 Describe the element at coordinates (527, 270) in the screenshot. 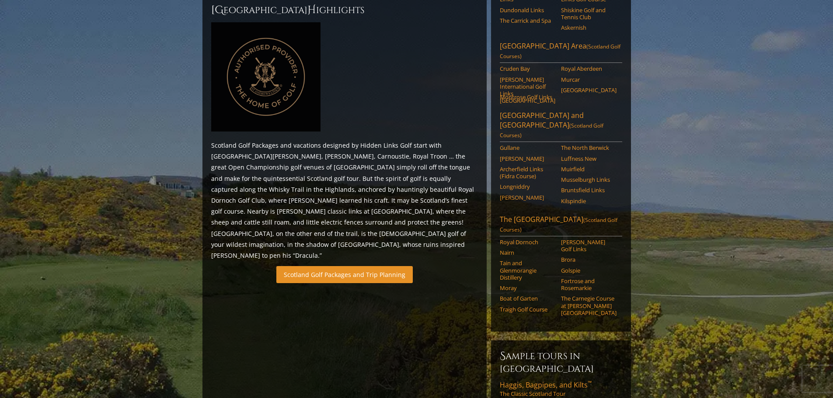

I see `a: Tain and Glenmorangie Distillery` at that location.